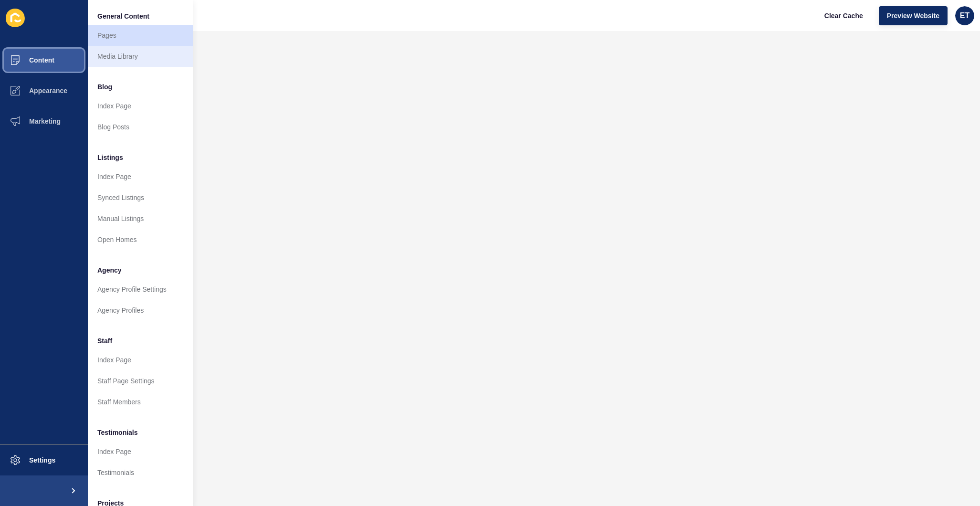 The height and width of the screenshot is (506, 980). Describe the element at coordinates (140, 310) in the screenshot. I see `a: Agency Profiles` at that location.